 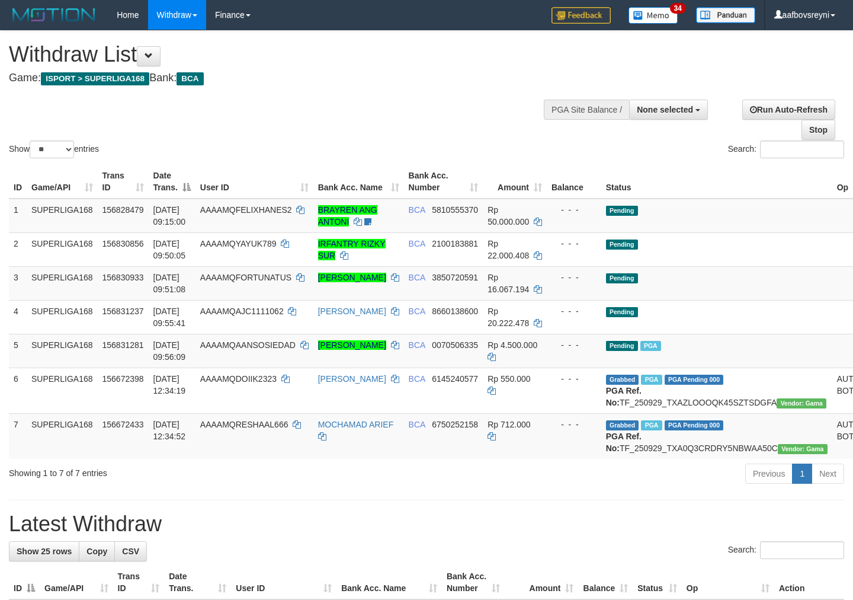 What do you see at coordinates (123, 345) in the screenshot?
I see `span: 156831281` at bounding box center [123, 345].